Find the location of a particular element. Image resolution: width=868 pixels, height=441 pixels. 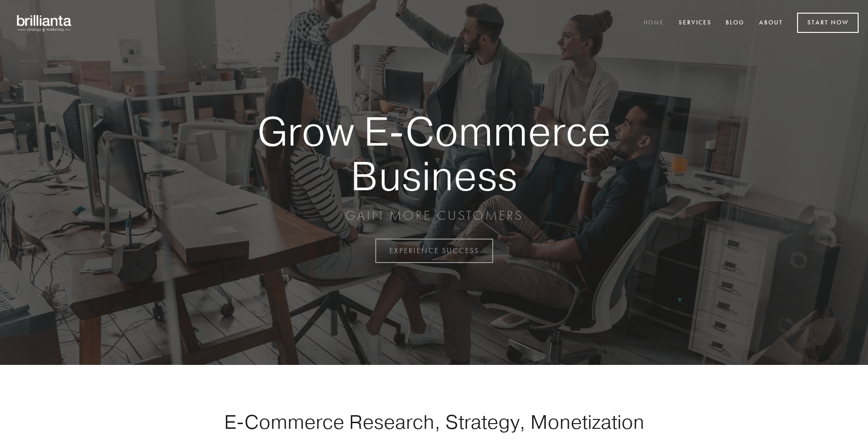

a: EXPERIENCE SUCCESS is located at coordinates (434, 251).